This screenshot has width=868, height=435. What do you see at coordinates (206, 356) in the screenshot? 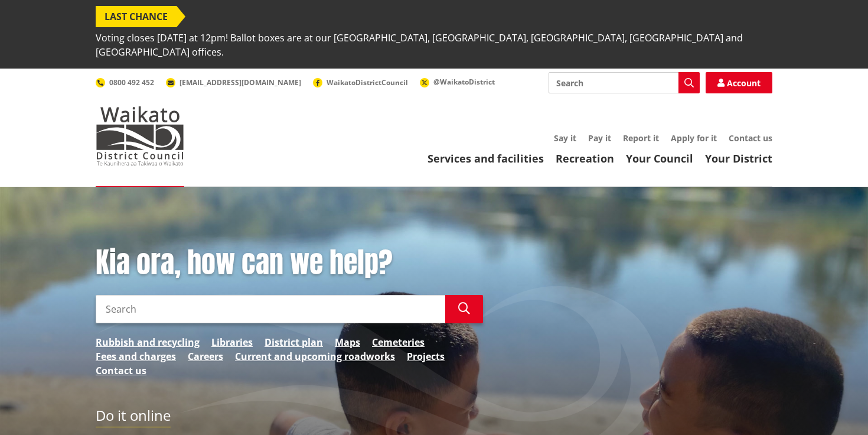
I see `a: Careers` at bounding box center [206, 356].